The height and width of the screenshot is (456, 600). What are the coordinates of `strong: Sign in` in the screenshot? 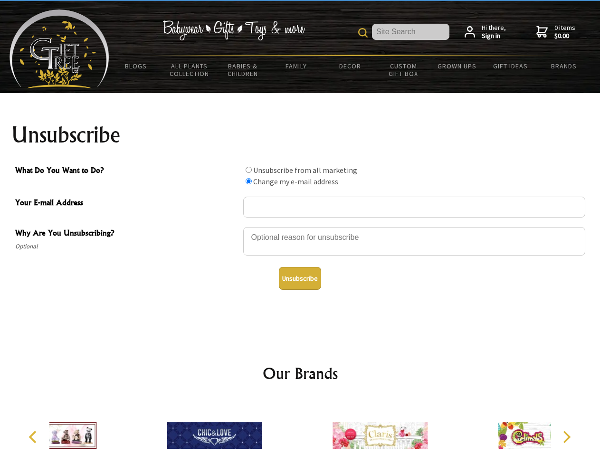 It's located at (493, 36).